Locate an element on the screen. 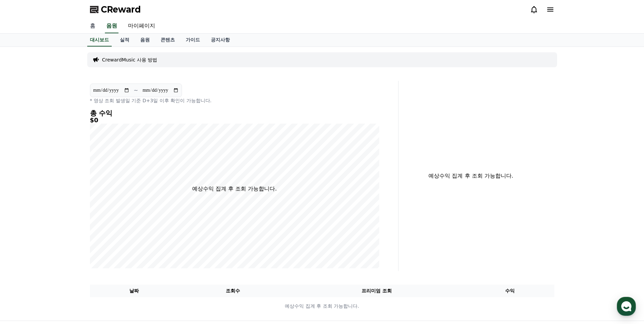  span: 대화 is located at coordinates (66, 229).